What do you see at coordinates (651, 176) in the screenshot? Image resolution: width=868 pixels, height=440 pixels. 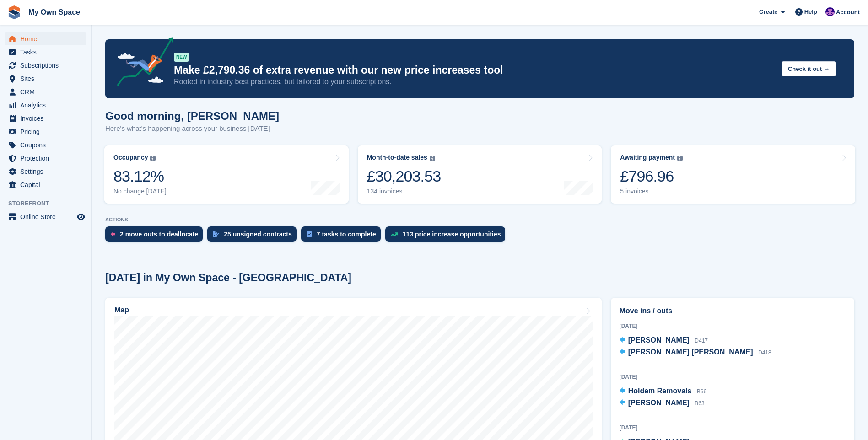 I see `div: £796.96` at bounding box center [651, 176].